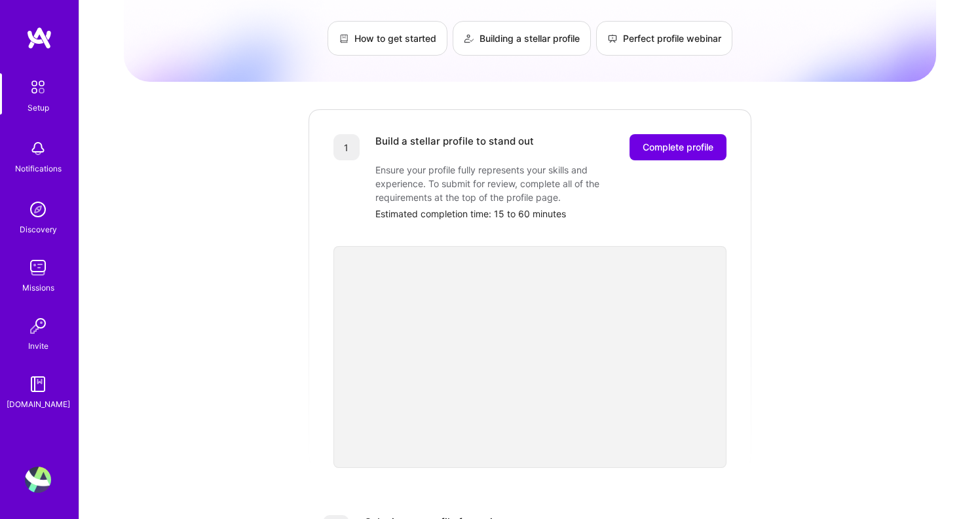  I want to click on div: Discovery, so click(38, 229).